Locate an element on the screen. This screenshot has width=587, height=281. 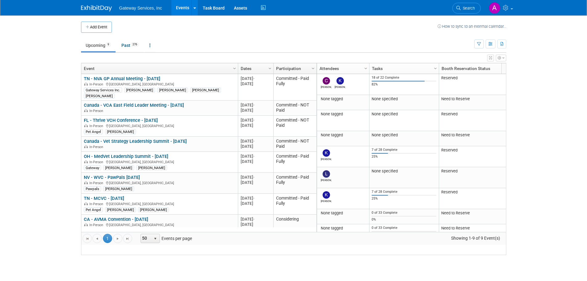
a: Go to the first page is located at coordinates (87, 238).